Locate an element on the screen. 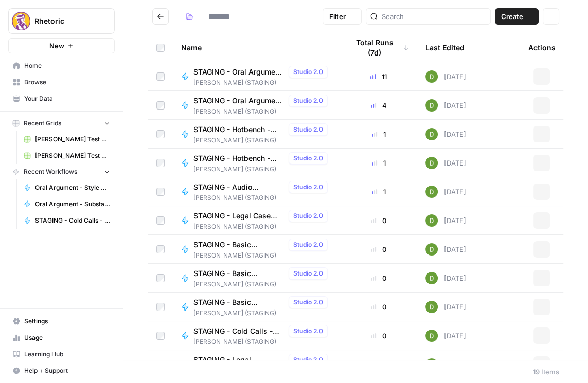  a: Oral Argument - Substance Grading (AIO) is located at coordinates (67, 204).